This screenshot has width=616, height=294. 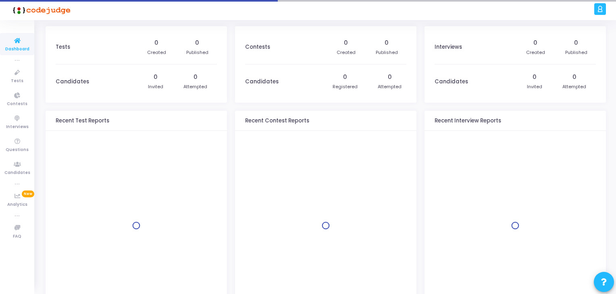 What do you see at coordinates (277, 121) in the screenshot?
I see `h3: Recent Contest Reports` at bounding box center [277, 121].